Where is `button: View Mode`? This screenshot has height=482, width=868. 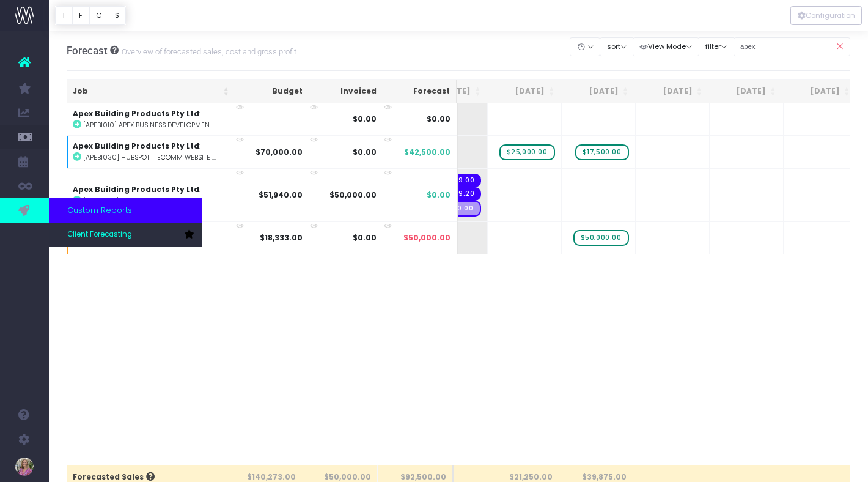
button: View Mode is located at coordinates (666, 47).